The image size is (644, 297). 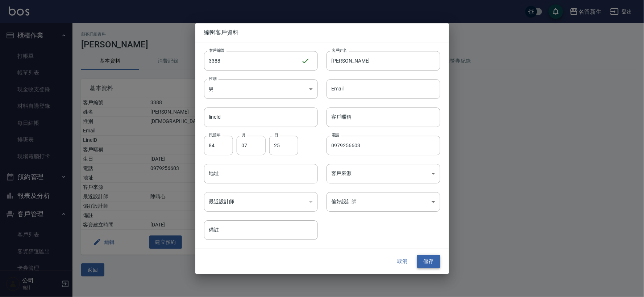 I want to click on button: 取消, so click(x=402, y=262).